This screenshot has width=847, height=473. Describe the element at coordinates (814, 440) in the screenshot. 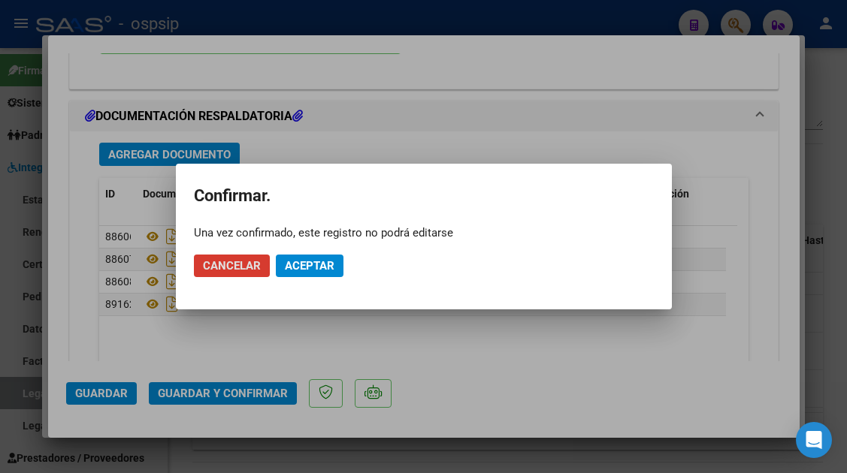

I see `div: Open Intercom Messenger` at that location.